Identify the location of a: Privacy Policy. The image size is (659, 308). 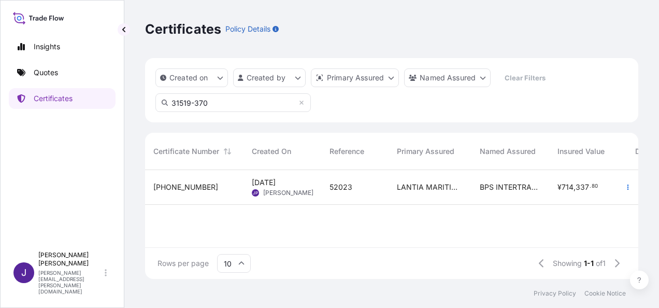
(555, 293).